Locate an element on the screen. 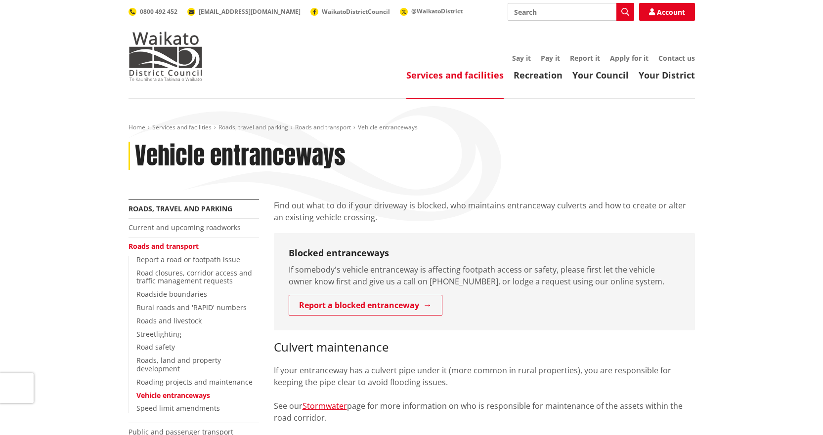 This screenshot has height=435, width=823. a: Your Council is located at coordinates (600, 75).